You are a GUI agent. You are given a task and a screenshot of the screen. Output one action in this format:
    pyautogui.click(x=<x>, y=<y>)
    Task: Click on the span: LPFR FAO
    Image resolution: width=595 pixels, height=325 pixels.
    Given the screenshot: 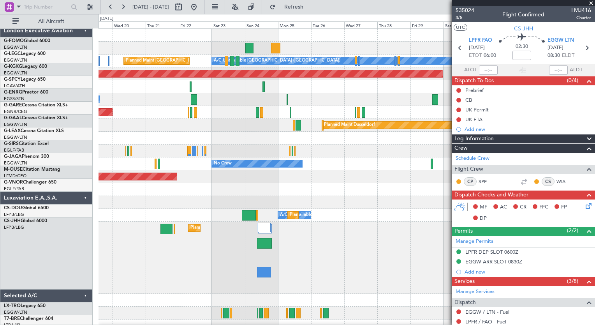 What is the action you would take?
    pyautogui.click(x=481, y=41)
    